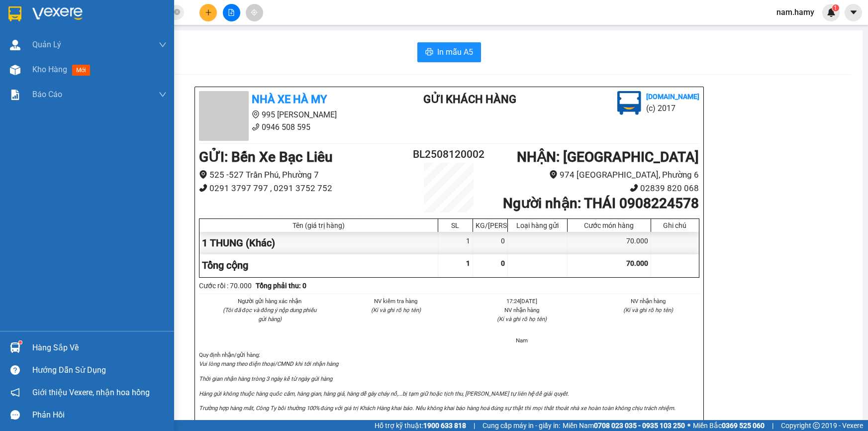  Describe the element at coordinates (384, 394) in the screenshot. I see `i: Hàng gửi không thuộc hàng quốc cấm, hàng gian, hàng giả, hàng dễ gây cháy nổ,...bị tạm giữ hoặc t...` at that location.